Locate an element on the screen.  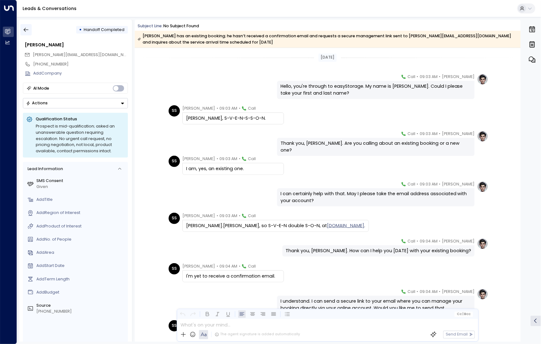
div: AddArea is located at coordinates (81, 253).